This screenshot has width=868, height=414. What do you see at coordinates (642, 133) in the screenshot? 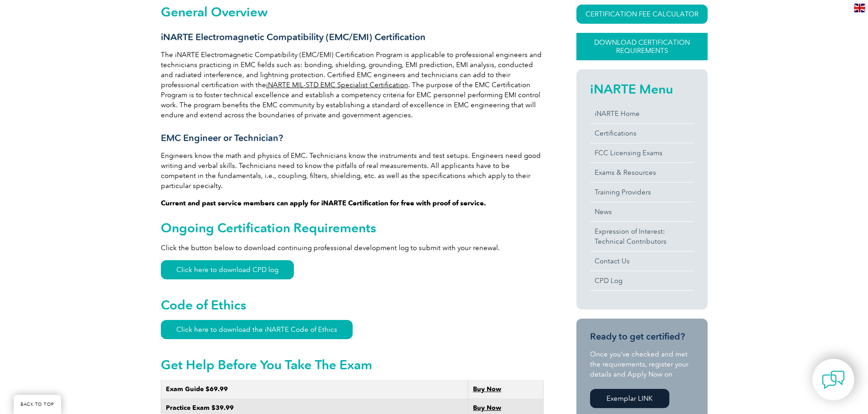
I see `a: Certifications` at bounding box center [642, 133].